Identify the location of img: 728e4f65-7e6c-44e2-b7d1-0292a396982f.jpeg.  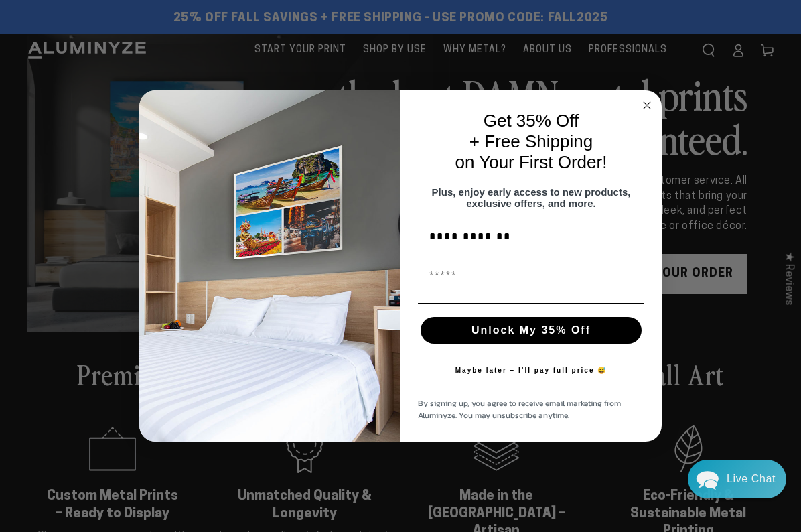
(270, 266).